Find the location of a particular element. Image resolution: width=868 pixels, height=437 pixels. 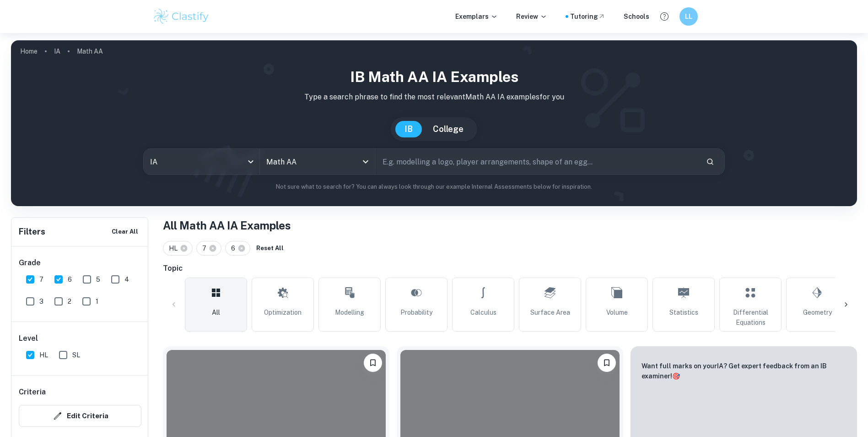

span: SL is located at coordinates (76, 355).